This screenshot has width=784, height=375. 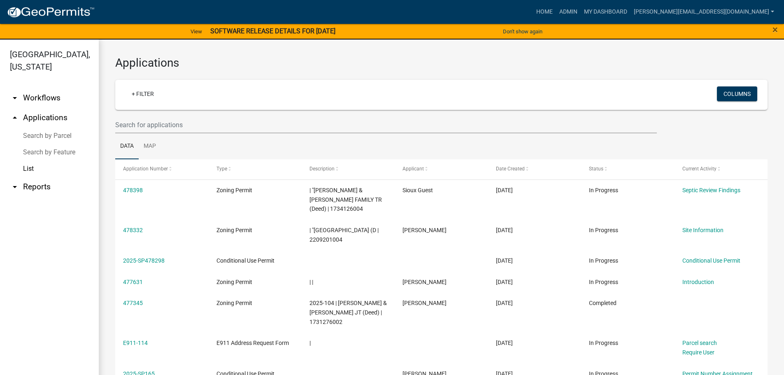 I want to click on a: My Dashboard, so click(x=605, y=12).